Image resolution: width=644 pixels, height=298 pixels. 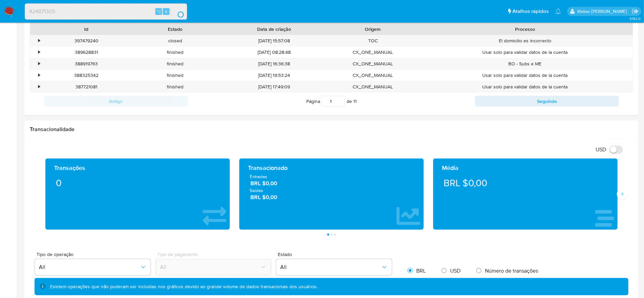 What do you see at coordinates (332, 129) in the screenshot?
I see `h1: Transacionalidade` at bounding box center [332, 129].